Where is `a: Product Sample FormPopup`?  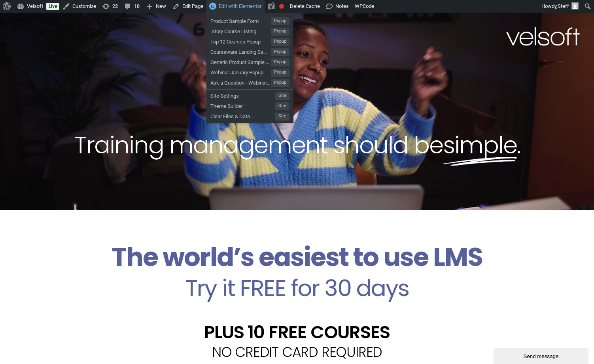 a: Product Sample FormPopup is located at coordinates (250, 20).